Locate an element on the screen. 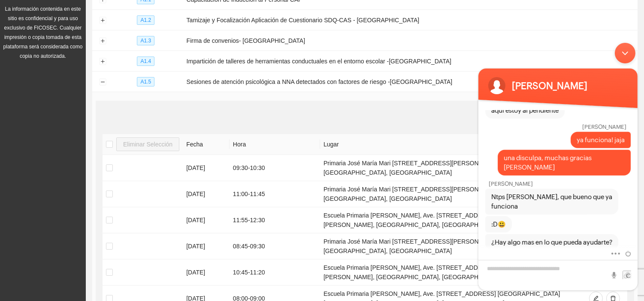 The image size is (644, 301). td: 09:30 - 10:30 is located at coordinates (275, 168).